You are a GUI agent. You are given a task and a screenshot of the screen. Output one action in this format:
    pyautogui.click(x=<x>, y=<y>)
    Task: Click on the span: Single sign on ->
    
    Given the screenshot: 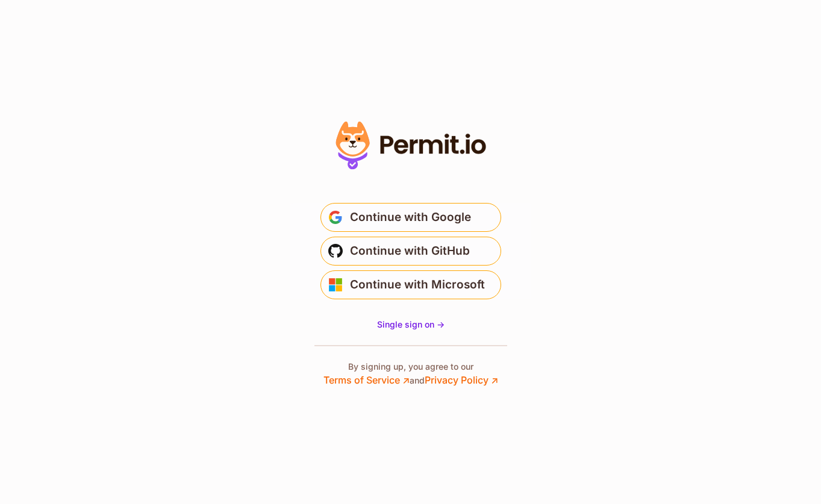 What is the action you would take?
    pyautogui.click(x=411, y=324)
    